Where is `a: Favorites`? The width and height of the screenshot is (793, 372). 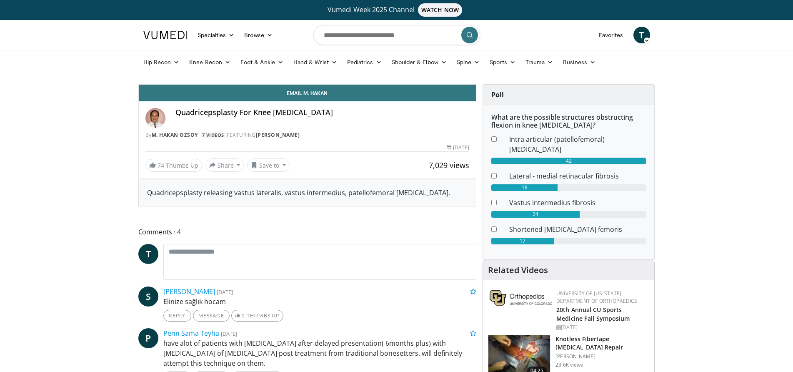
a: Favorites is located at coordinates (611, 35).